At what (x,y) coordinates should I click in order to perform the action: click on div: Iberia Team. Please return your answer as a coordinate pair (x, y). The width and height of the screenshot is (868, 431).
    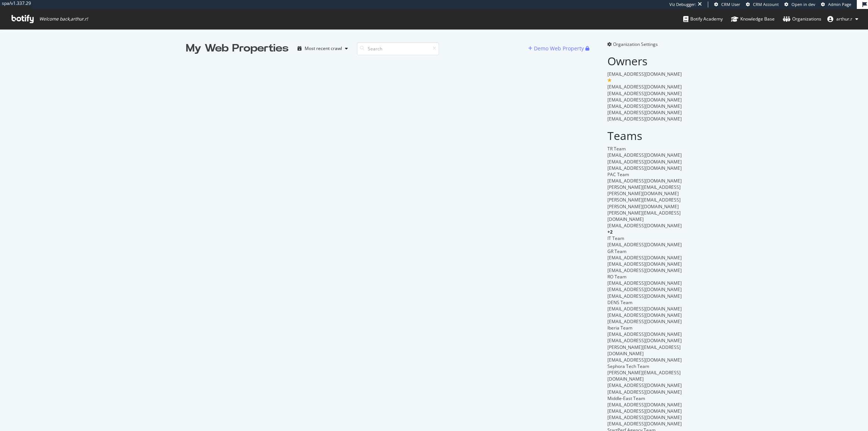
    Looking at the image, I should click on (644, 328).